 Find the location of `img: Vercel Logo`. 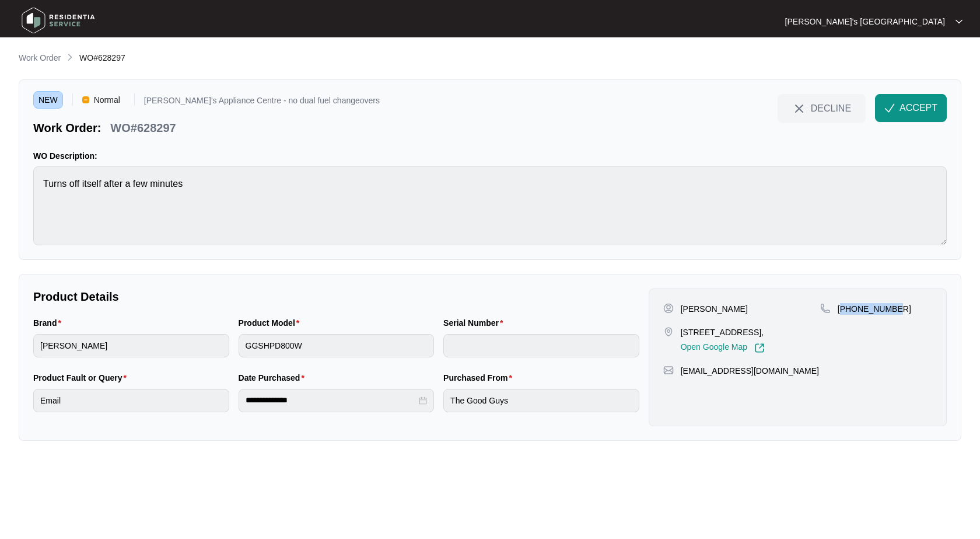

img: Vercel Logo is located at coordinates (86, 100).